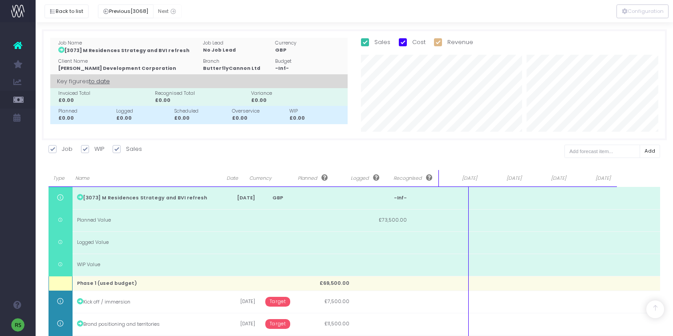 Image resolution: width=673 pixels, height=336 pixels. What do you see at coordinates (18, 325) in the screenshot?
I see `img: images/default_profile_image.png` at bounding box center [18, 325].